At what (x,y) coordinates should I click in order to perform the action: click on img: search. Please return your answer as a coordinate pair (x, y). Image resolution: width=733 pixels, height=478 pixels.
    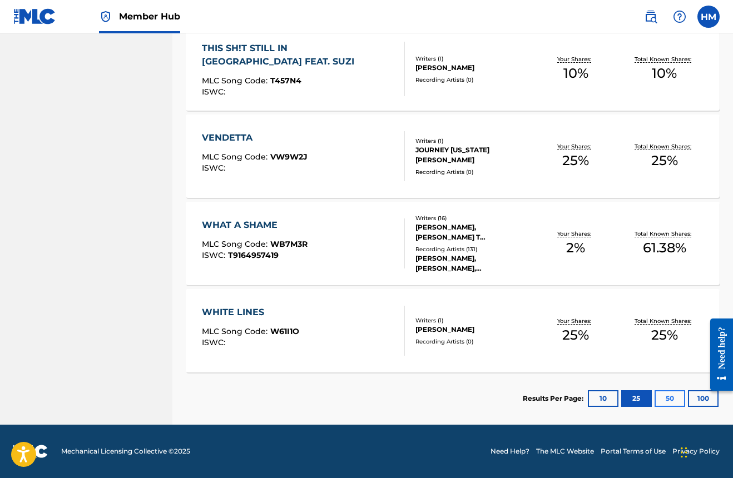
    Looking at the image, I should click on (651, 17).